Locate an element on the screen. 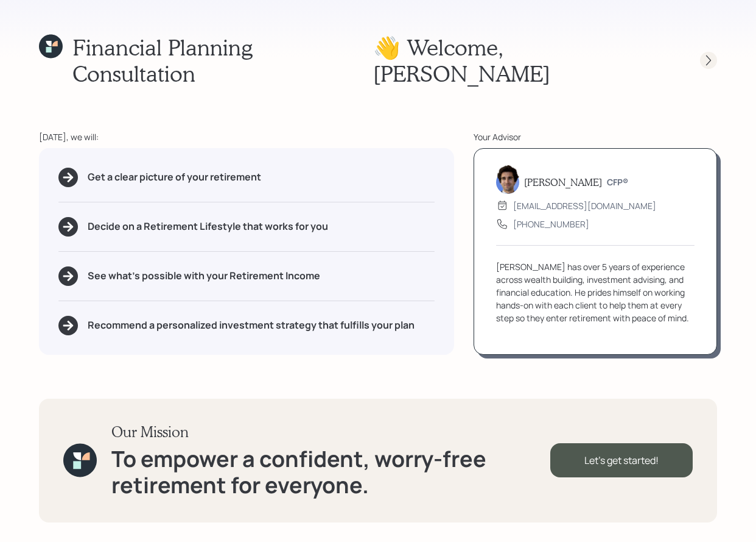  div: Let's get started! is located at coordinates (622, 460).